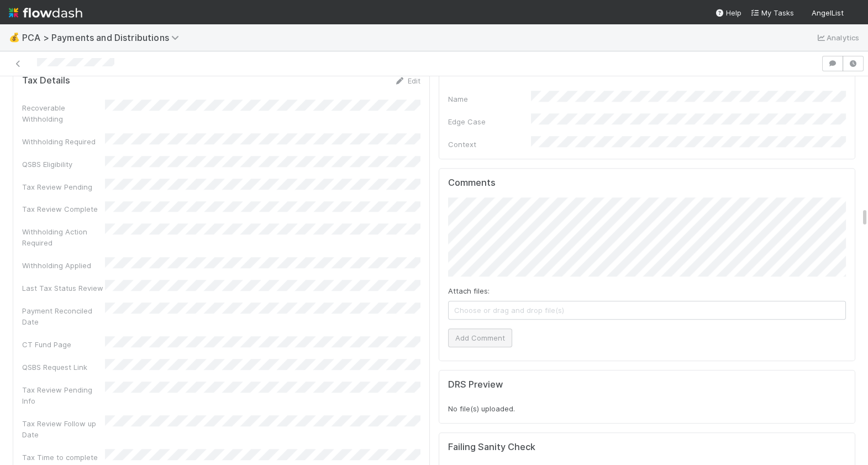 Image resolution: width=868 pixels, height=465 pixels. Describe the element at coordinates (63, 316) in the screenshot. I see `div: Payment Reconciled Date` at that location.